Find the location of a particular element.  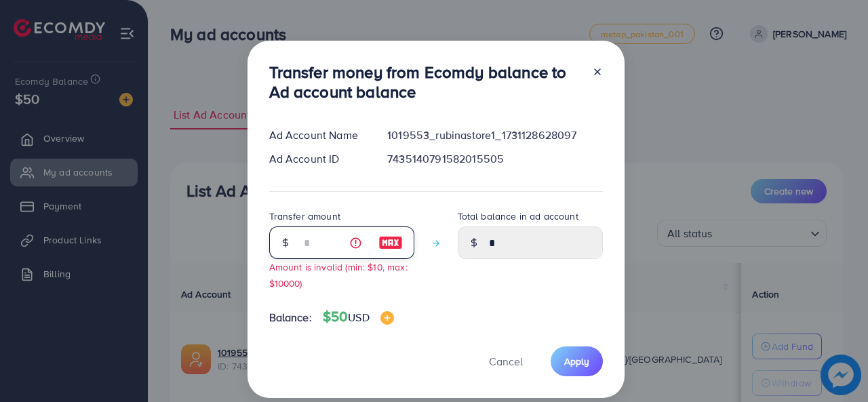

div: Ad Account Name is located at coordinates (317, 135).